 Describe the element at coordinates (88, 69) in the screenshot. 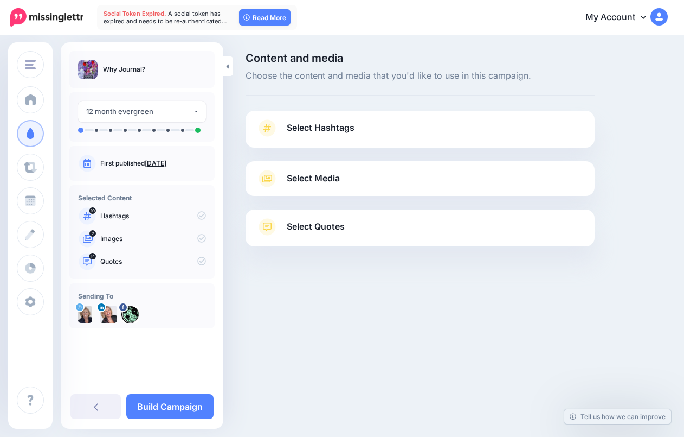

I see `img: 866fbe3824af319a0eab6c2e51c549a4_thumb.jpg` at that location.